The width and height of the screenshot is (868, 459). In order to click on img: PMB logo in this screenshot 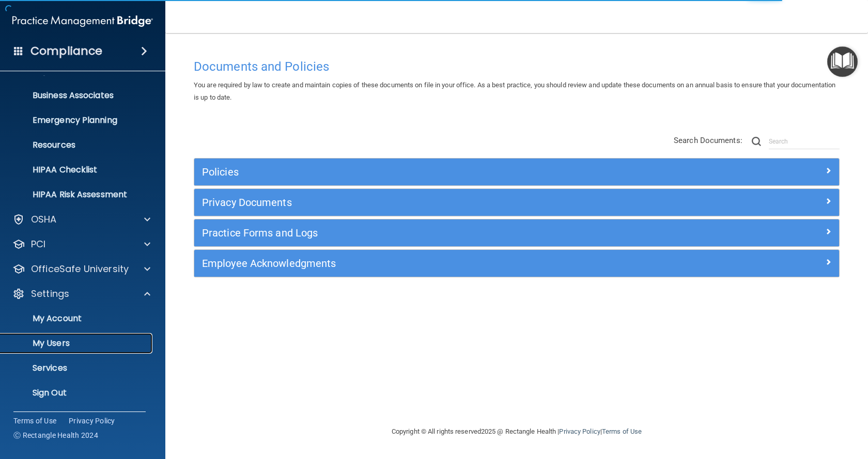, I will do `click(82, 21)`.